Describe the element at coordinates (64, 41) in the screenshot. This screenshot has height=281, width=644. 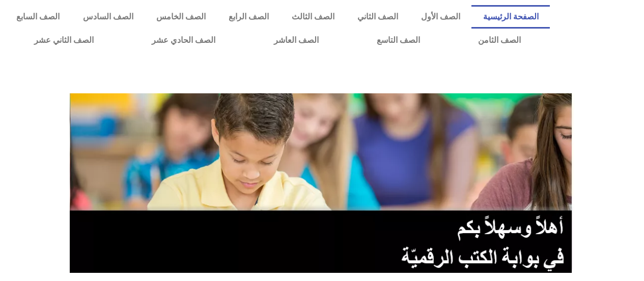
I see `a: الصف الثاني عشر` at that location.